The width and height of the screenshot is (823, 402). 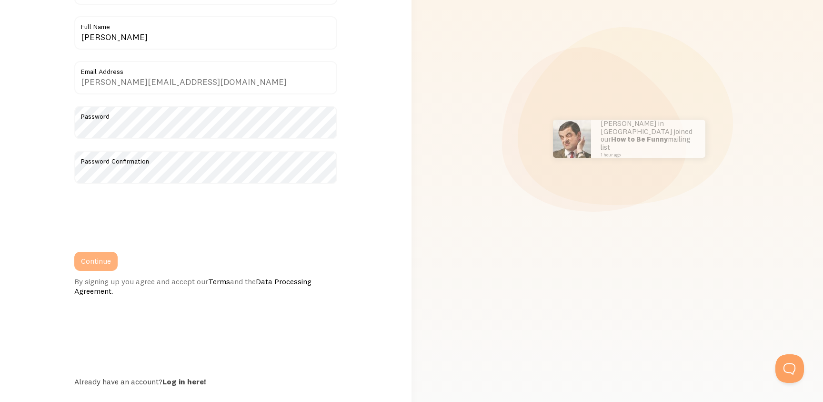 What do you see at coordinates (184, 381) in the screenshot?
I see `a: Log in here!` at bounding box center [184, 381].